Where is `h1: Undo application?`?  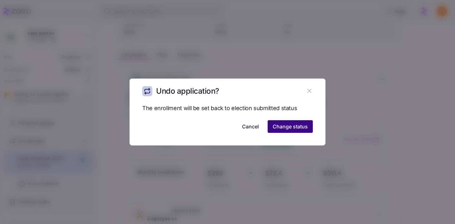 h1: Undo application? is located at coordinates (188, 91).